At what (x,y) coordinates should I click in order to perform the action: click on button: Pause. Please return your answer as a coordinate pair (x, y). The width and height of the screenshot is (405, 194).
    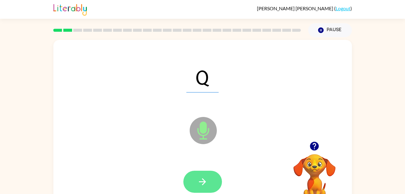
    Looking at the image, I should click on (330, 30).